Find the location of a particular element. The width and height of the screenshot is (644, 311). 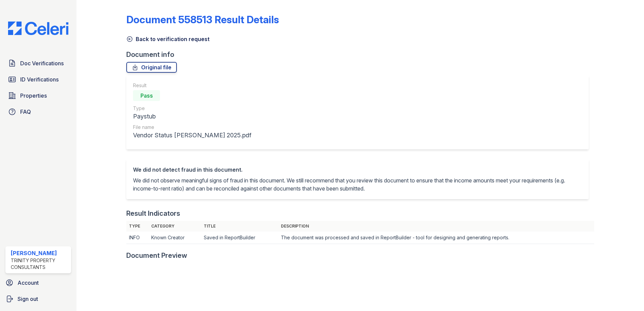

th: Description is located at coordinates (436, 226).